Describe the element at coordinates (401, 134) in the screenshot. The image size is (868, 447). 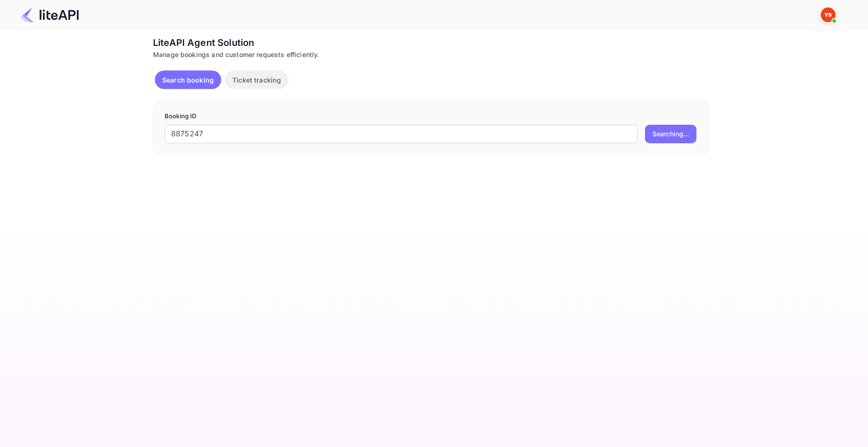
I see `input: Enter Booking ID (e.g., 63782194)` at that location.